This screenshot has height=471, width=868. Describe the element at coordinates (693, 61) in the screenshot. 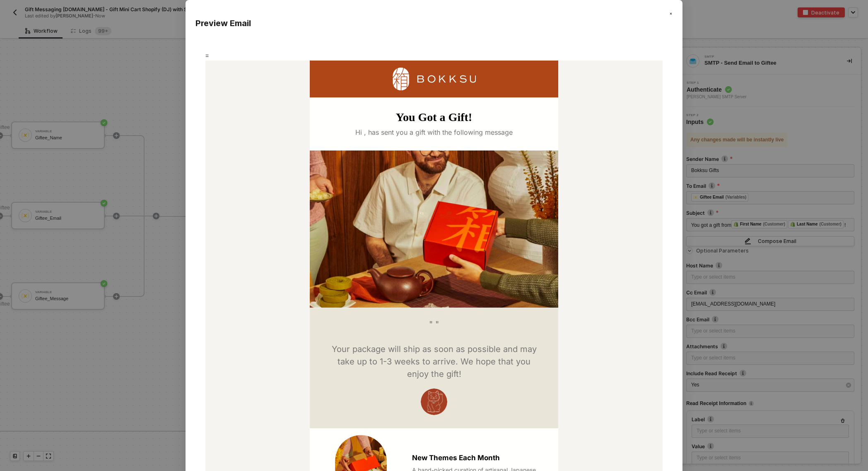

I see `img: integration-icon` at that location.